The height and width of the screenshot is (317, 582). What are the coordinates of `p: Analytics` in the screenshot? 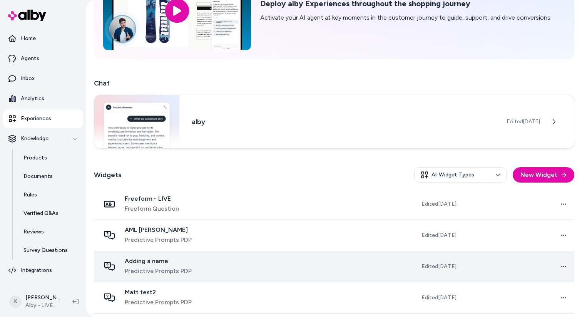 It's located at (32, 99).